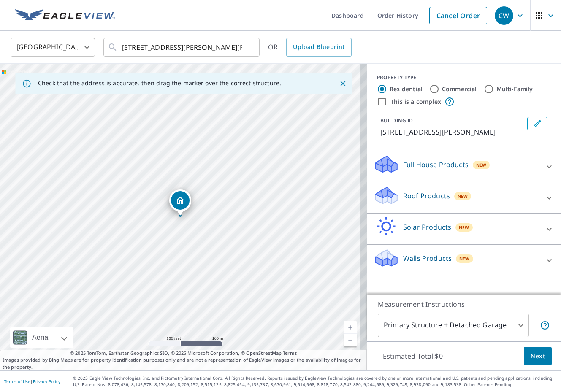 The height and width of the screenshot is (392, 561). I want to click on label: Multi-Family, so click(515, 89).